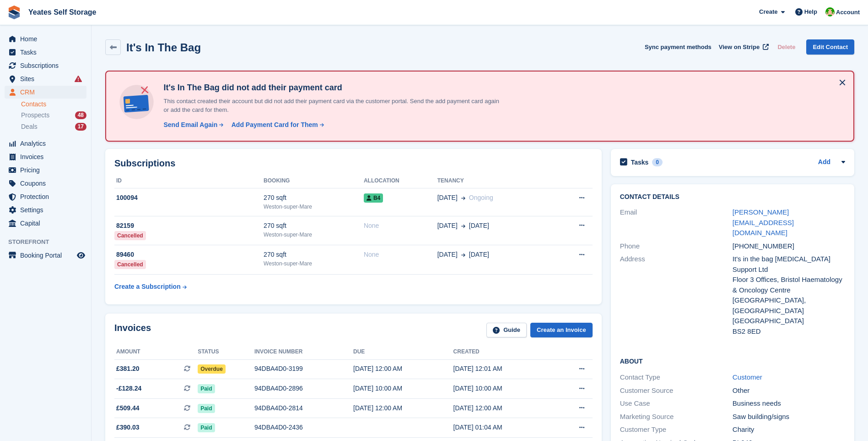 This screenshot has width=868, height=441. I want to click on span: Subscriptions, so click(47, 65).